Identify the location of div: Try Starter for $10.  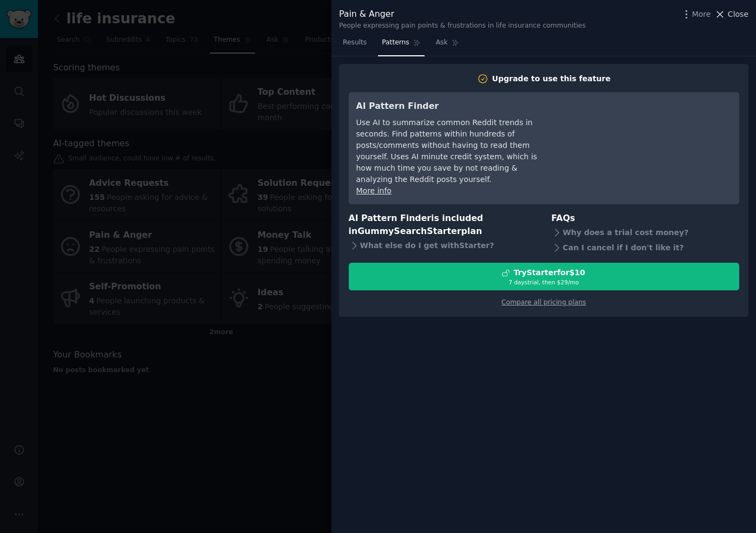
(549, 272).